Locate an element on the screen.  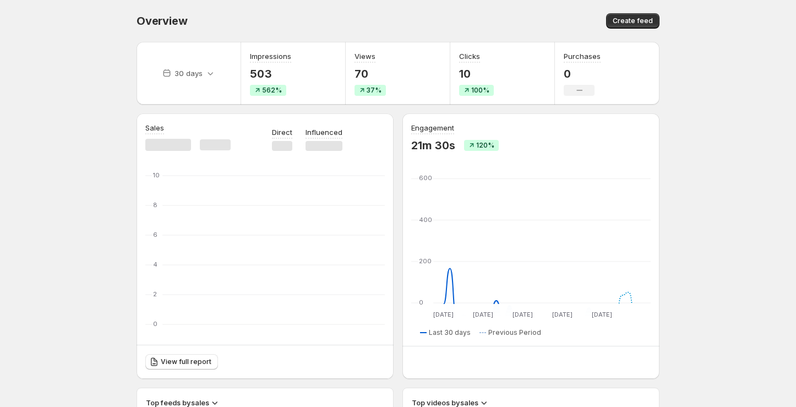
p: 10 is located at coordinates (476, 74).